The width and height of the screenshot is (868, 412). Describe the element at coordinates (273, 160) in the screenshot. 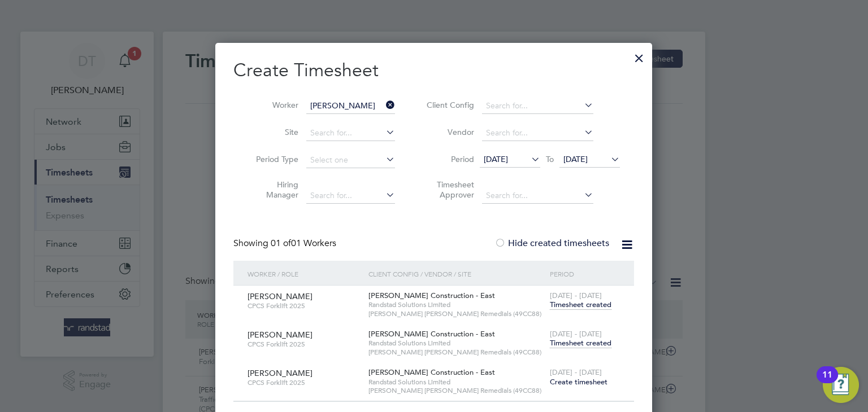

I see `label: Period Type` at that location.